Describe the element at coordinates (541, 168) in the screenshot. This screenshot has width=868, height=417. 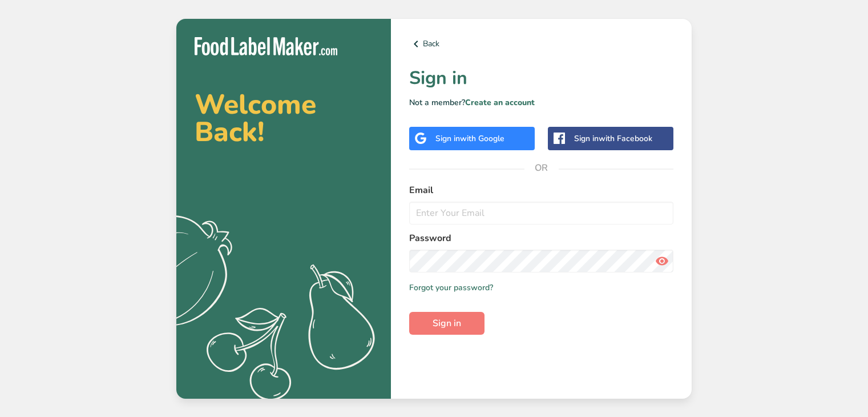
I see `span: OR` at that location.